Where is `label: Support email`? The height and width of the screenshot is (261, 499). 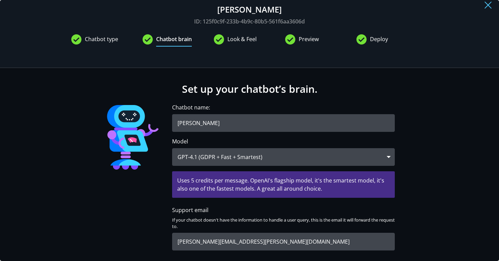 label: Support email is located at coordinates (190, 210).